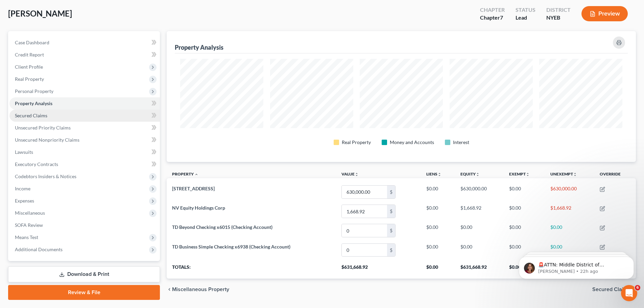 The height and width of the screenshot is (308, 644). What do you see at coordinates (501, 17) in the screenshot?
I see `span: 7` at bounding box center [501, 17].